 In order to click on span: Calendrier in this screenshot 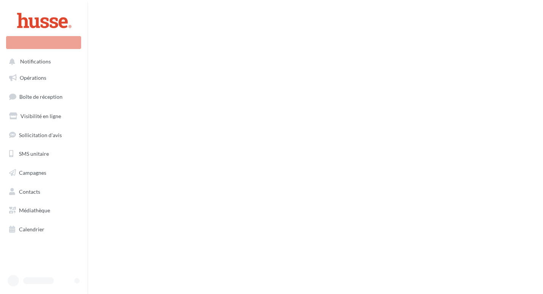, I will do `click(31, 229)`.